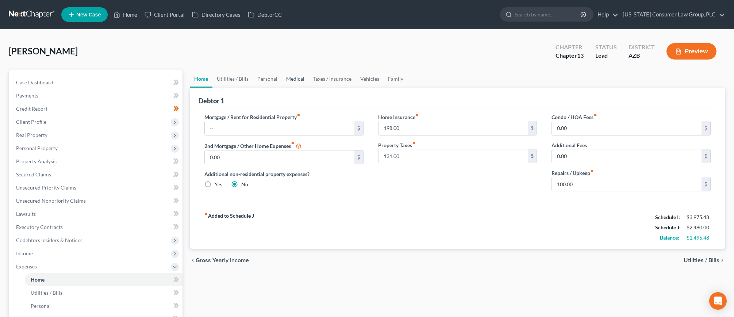 Image resolution: width=734 pixels, height=317 pixels. What do you see at coordinates (193, 260) in the screenshot?
I see `i: chevron_left` at bounding box center [193, 260].